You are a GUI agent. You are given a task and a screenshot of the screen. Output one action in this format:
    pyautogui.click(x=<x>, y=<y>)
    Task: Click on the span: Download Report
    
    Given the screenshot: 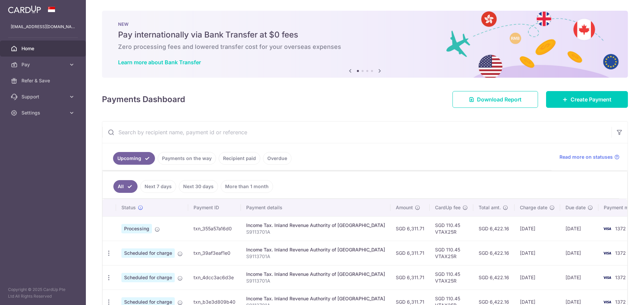 What is the action you would take?
    pyautogui.click(x=499, y=99)
    